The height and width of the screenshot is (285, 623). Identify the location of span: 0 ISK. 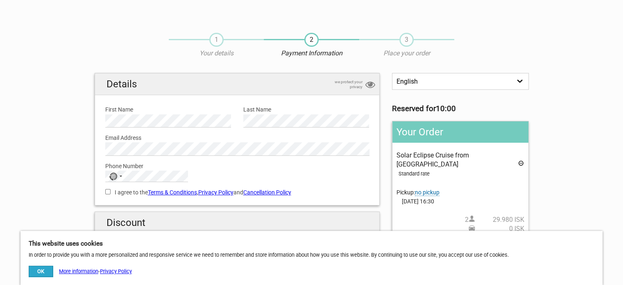
(500, 229).